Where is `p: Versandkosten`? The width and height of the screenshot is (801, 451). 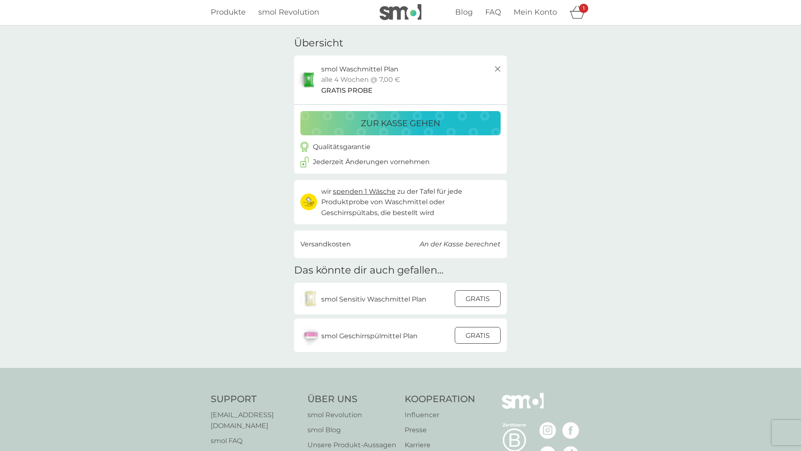
p: Versandkosten is located at coordinates (326, 244).